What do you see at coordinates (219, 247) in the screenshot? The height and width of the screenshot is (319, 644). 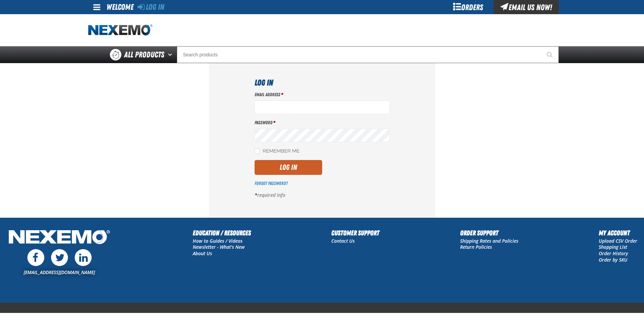 I see `a: Newsletter - What's New` at bounding box center [219, 247].